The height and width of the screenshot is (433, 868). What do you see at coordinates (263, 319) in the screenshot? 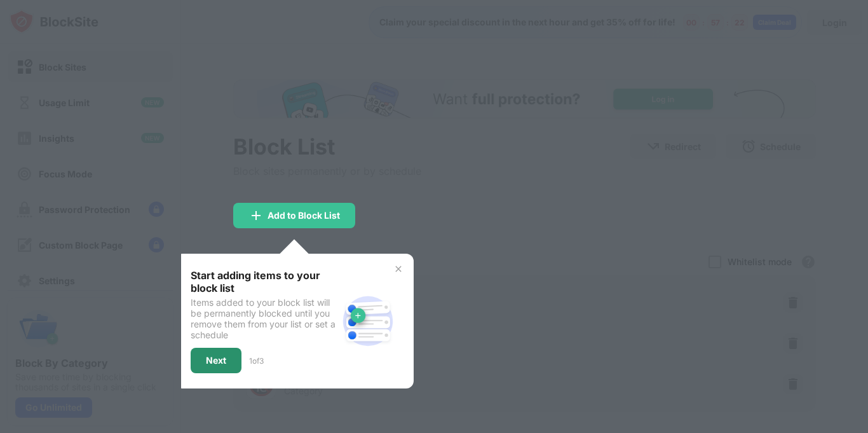
I see `div: Items added to your block list will be permanently blocked until you remove them from your list o...` at bounding box center [263, 319].